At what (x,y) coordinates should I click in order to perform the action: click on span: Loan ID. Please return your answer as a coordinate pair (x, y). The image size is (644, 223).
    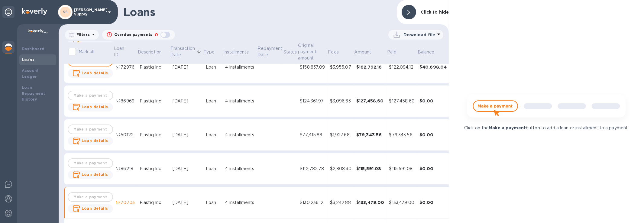
    Looking at the image, I should click on (125, 52).